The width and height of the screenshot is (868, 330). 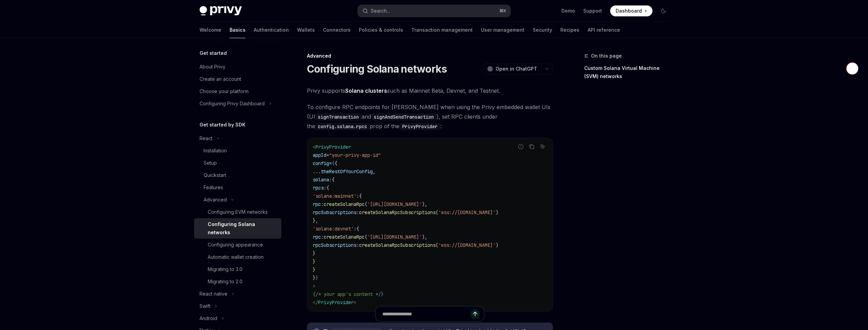 I want to click on div: Migrating to 2.0, so click(x=225, y=282).